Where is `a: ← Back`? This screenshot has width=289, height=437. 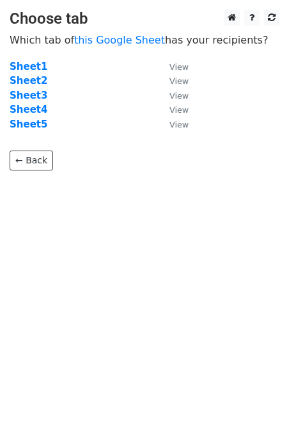
a: ← Back is located at coordinates (31, 160).